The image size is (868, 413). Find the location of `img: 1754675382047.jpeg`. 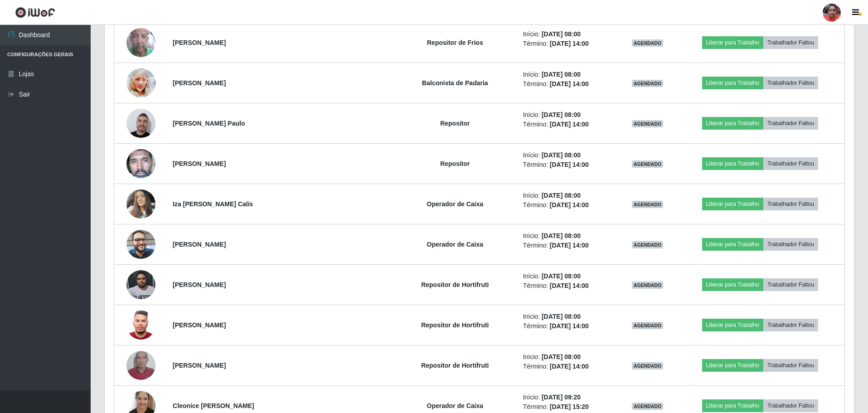

img: 1754675382047.jpeg is located at coordinates (141, 203).